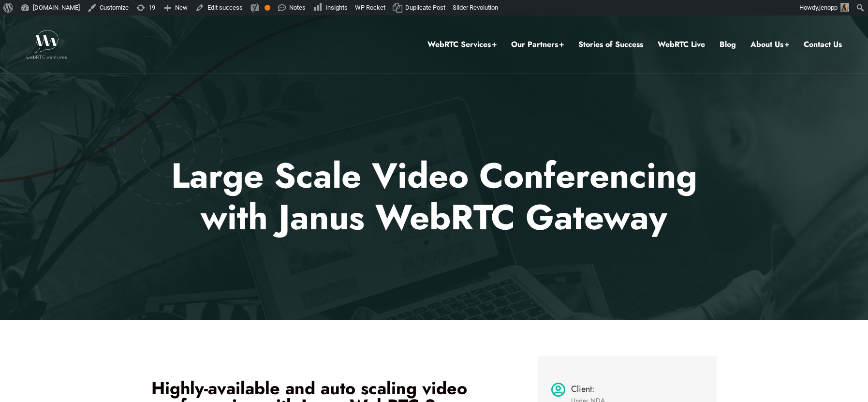 The image size is (868, 402). I want to click on span: Slider Revolution, so click(475, 7).